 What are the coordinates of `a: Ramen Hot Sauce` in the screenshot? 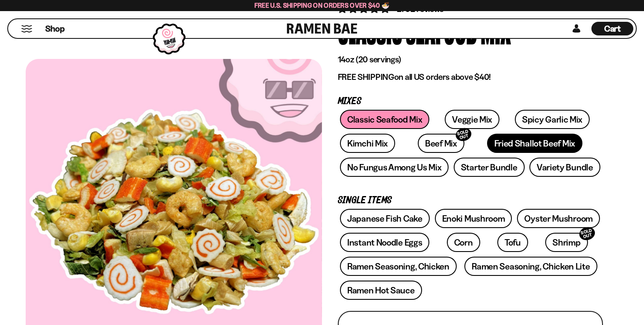 It's located at (381, 290).